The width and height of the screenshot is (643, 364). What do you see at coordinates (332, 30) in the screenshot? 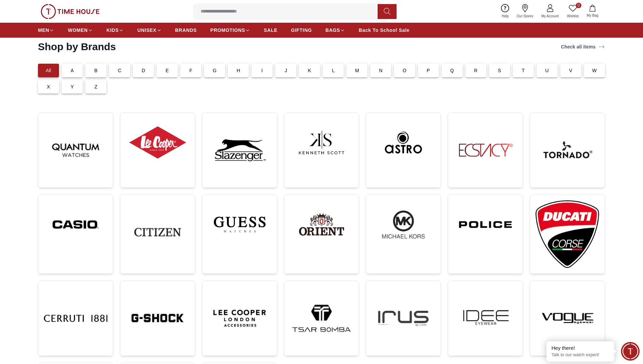
I see `span: BAGS` at bounding box center [332, 30].